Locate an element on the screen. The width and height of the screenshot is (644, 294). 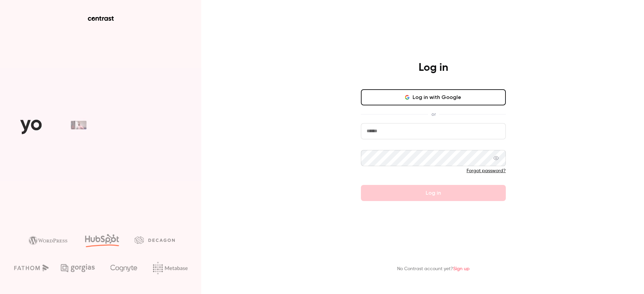
a: Forgot password? is located at coordinates (486, 171).